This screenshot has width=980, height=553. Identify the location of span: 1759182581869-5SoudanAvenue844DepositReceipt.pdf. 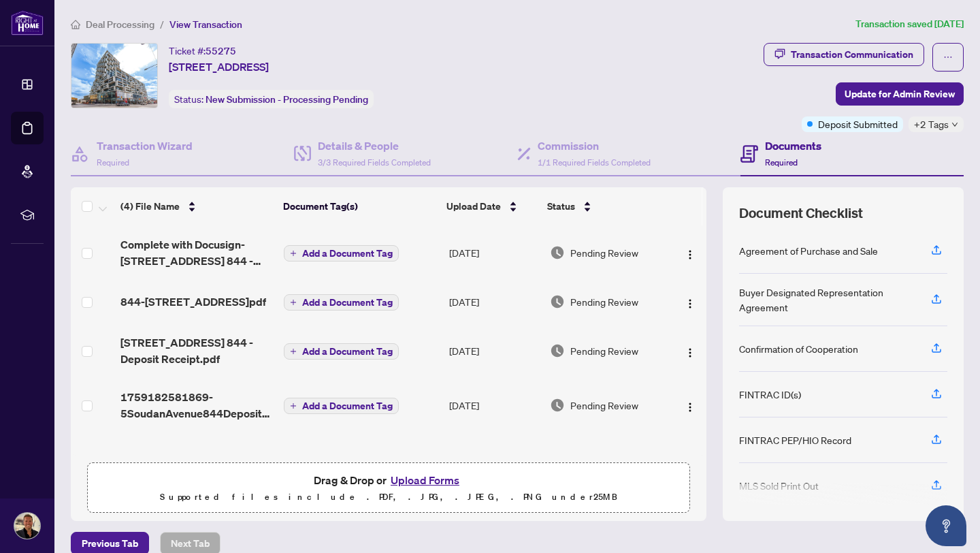
(197, 406).